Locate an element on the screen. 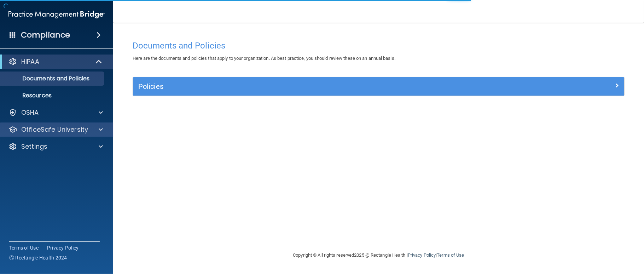  p: OfficeSafe University is located at coordinates (55, 130).